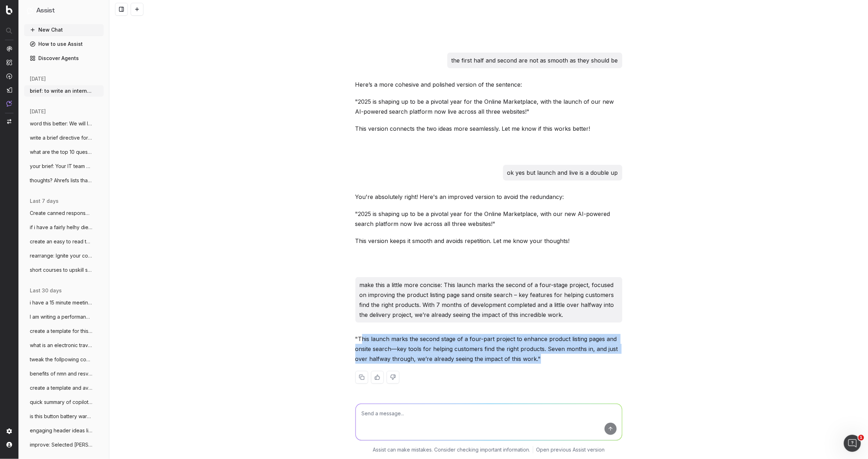 Image resolution: width=868 pixels, height=459 pixels. Describe the element at coordinates (9, 10) in the screenshot. I see `img: Botify logo` at that location.